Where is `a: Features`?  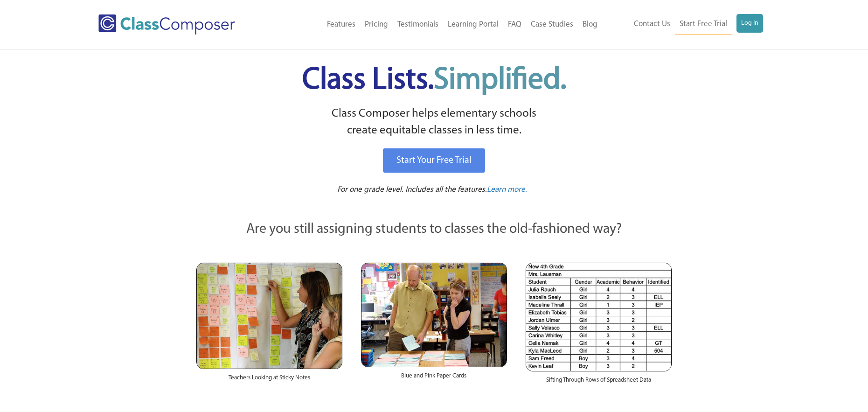 a: Features is located at coordinates (341, 25).